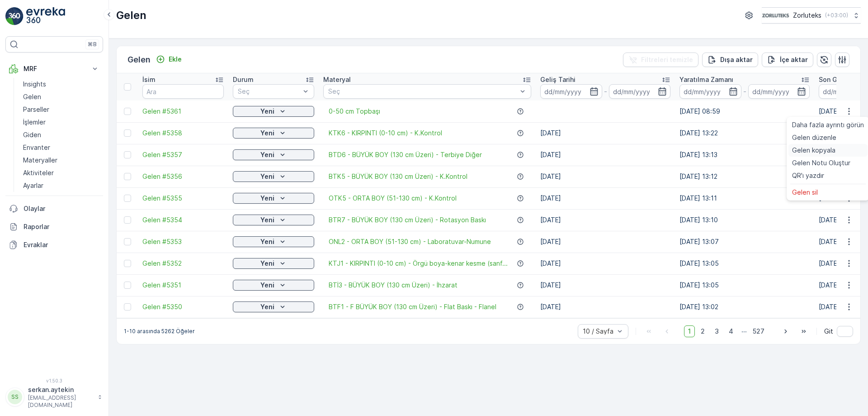  What do you see at coordinates (54, 69) in the screenshot?
I see `button: MRF` at bounding box center [54, 69].